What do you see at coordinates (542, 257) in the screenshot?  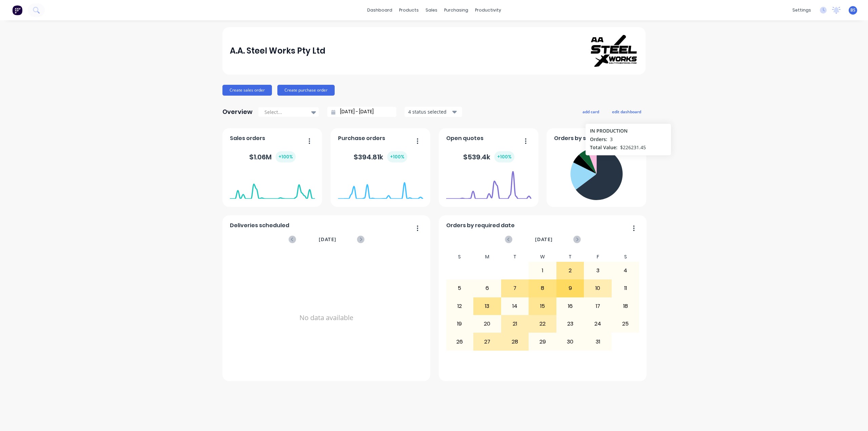 I see `div: W` at bounding box center [542, 257].